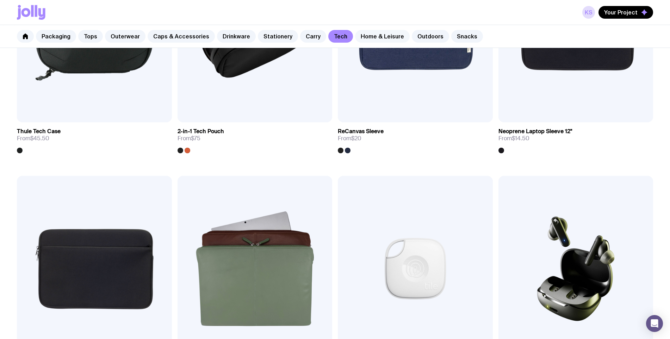 Image resolution: width=670 pixels, height=339 pixels. What do you see at coordinates (576, 138) in the screenshot?
I see `a: Neoprene Laptop Sleeve 12"From$14.50` at bounding box center [576, 138].